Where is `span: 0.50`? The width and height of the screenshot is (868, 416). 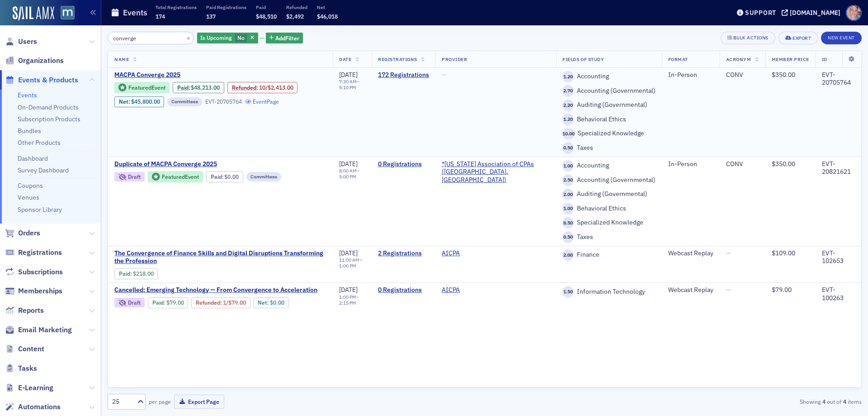
span: 0.50 is located at coordinates (568, 237).